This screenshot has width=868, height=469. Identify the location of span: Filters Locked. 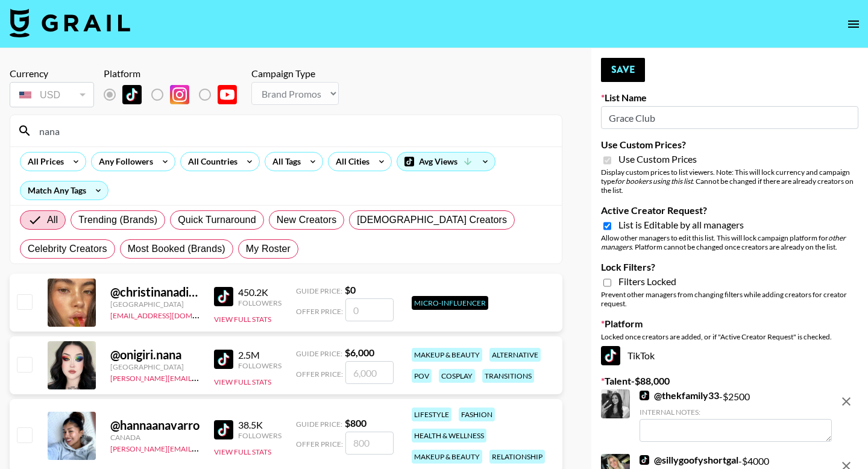
(647, 282).